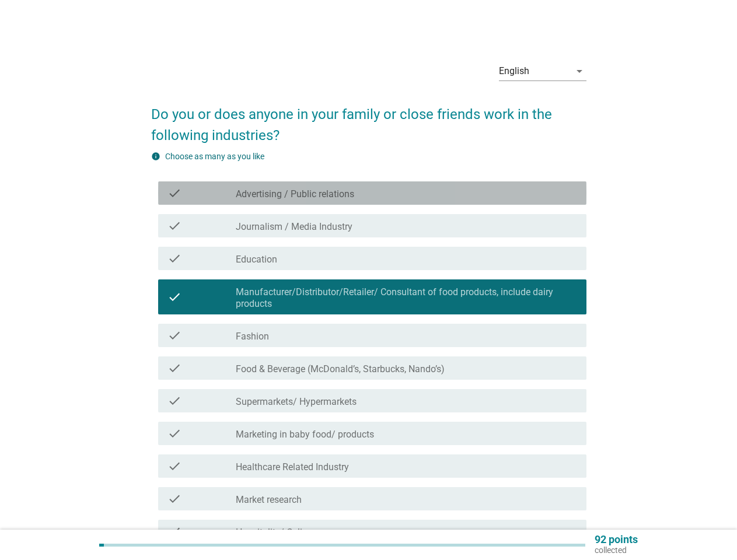 The image size is (737, 560). What do you see at coordinates (616, 550) in the screenshot?
I see `p: collected` at bounding box center [616, 550].